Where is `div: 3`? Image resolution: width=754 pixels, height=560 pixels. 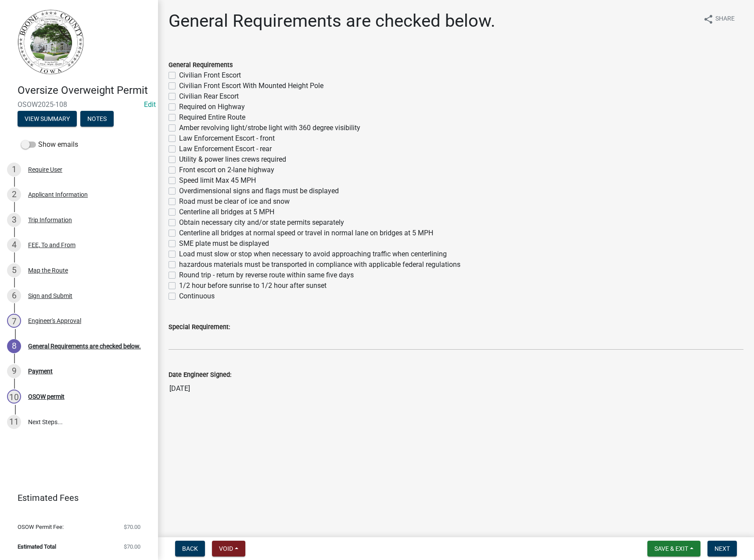 div: 3 is located at coordinates (14, 220).